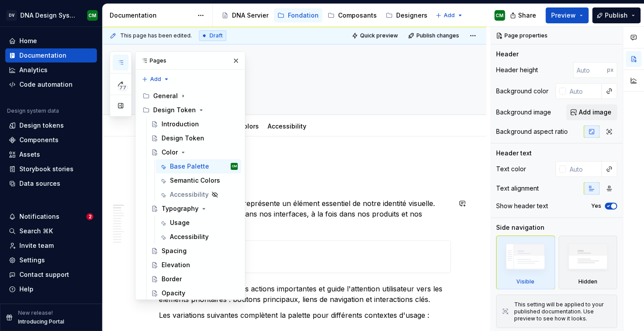 The image size is (644, 331). I want to click on a: Composants, so click(352, 15).